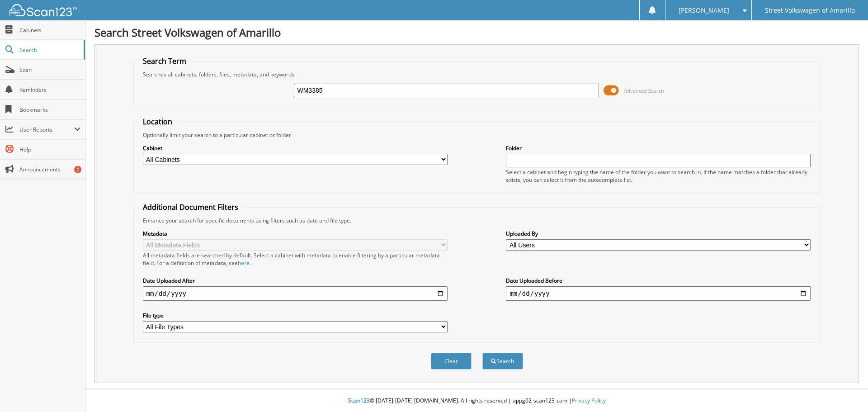 This screenshot has height=412, width=868. What do you see at coordinates (477, 74) in the screenshot?
I see `div: Searches all cabinets, folders, files, metadata, and keywords` at bounding box center [477, 74].